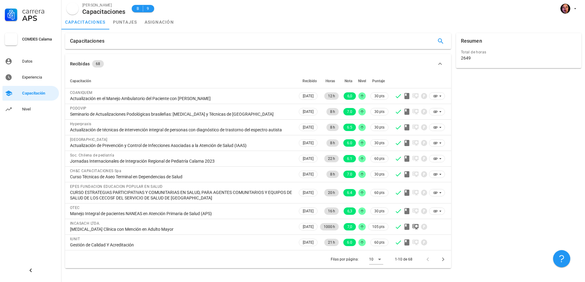 Image resolution: width=585 pixels, height=282 pixels. Describe the element at coordinates (379, 81) in the screenshot. I see `th: Puntaje` at that location.